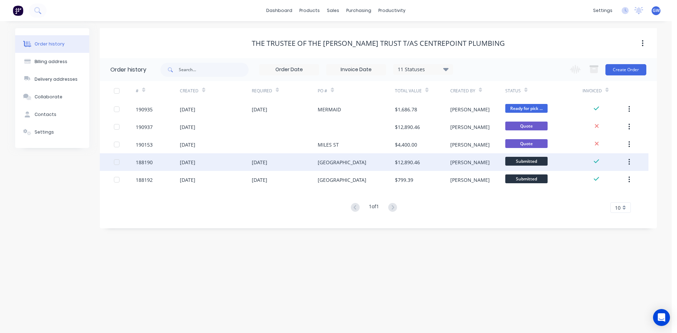 This screenshot has width=677, height=333. I want to click on div: $799.39, so click(404, 180).